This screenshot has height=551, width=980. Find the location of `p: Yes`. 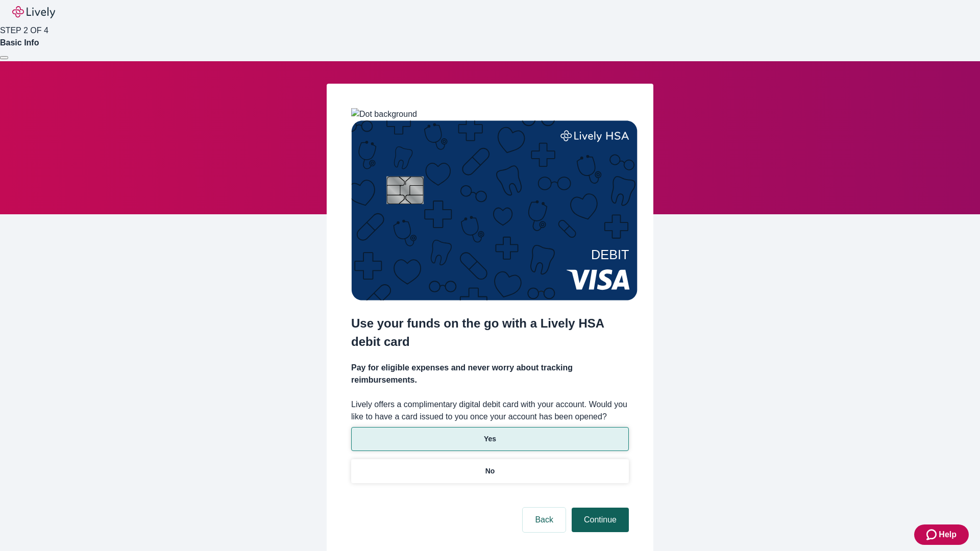

p: Yes is located at coordinates (490, 439).